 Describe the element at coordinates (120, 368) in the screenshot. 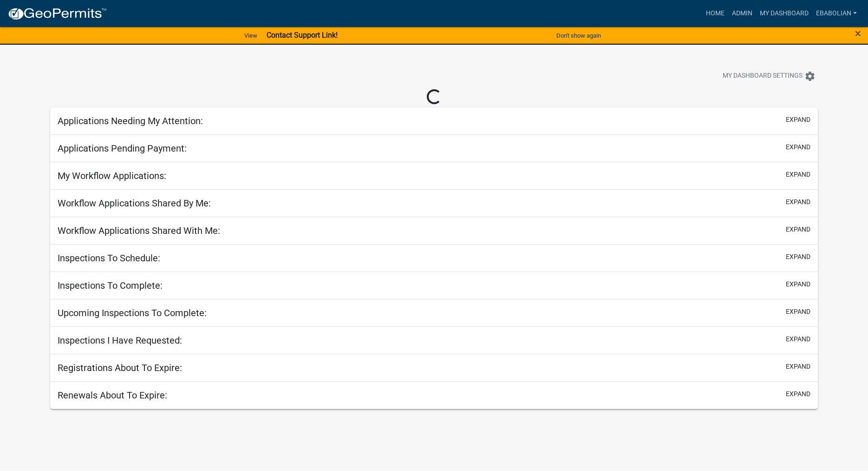

I see `h5: Registrations About To Expire:` at that location.